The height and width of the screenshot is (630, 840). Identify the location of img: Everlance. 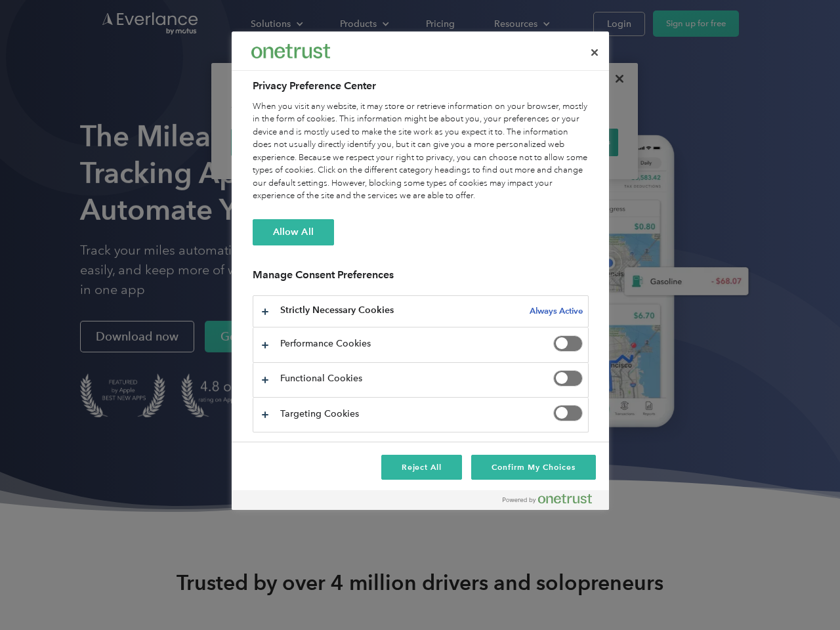
(291, 51).